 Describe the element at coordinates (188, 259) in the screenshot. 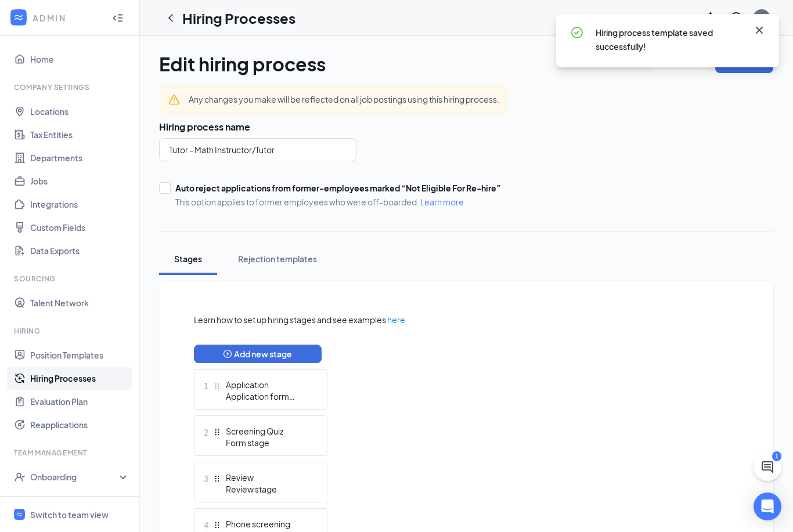

I see `div: Stages` at that location.